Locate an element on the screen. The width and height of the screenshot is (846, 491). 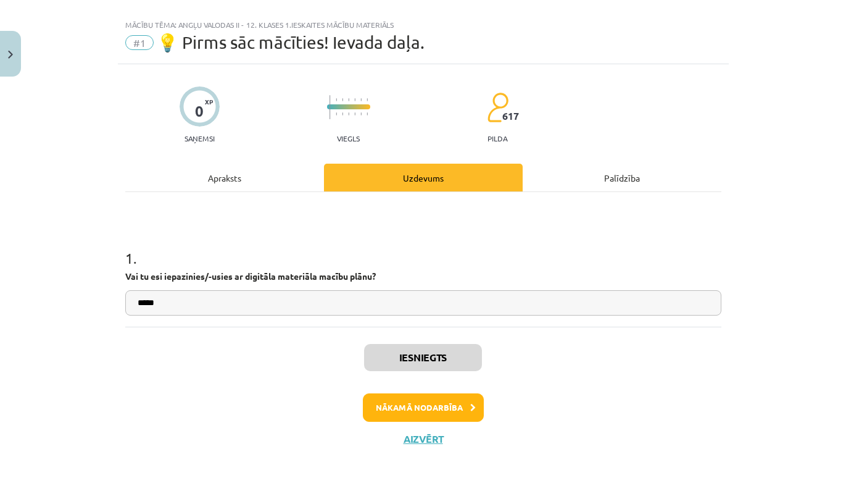
img: icon-close-lesson-0947bae3869378f0d4975bcd49f059093ad1ed9edebbc8119c70593378902aed.svg is located at coordinates (10, 54).